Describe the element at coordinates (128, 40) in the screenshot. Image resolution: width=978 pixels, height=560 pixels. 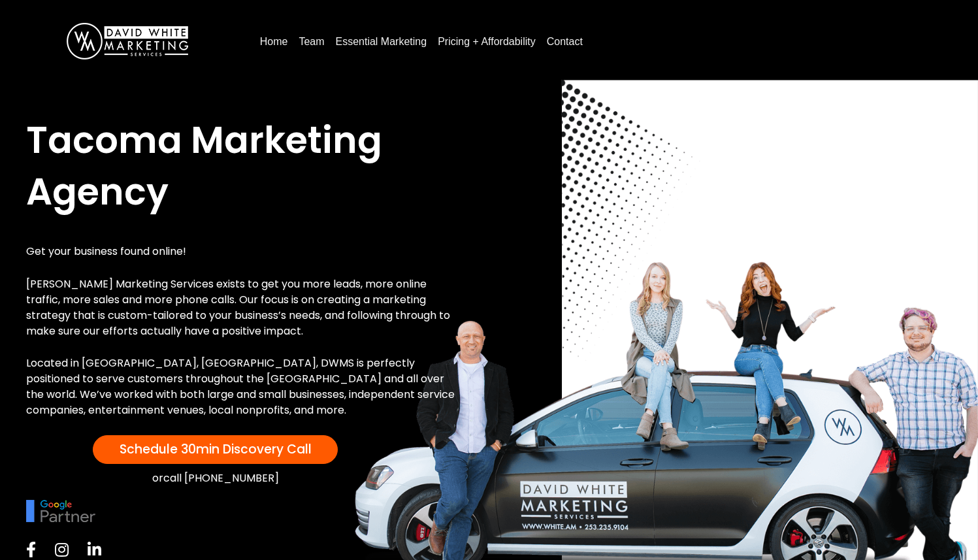
I see `picture: DavidWhite-Marketing-Logo` at that location.